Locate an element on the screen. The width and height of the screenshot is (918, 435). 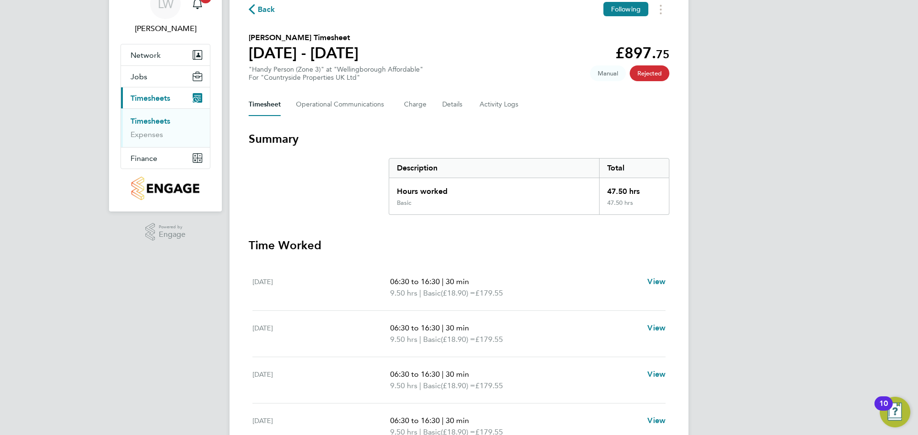
span: 75 is located at coordinates (663, 54).